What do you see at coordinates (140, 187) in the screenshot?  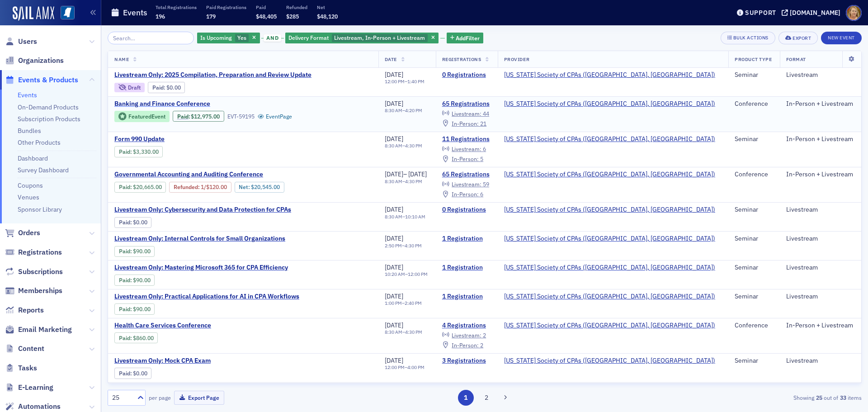 I see `div: Paid: 80 - $2066500` at bounding box center [140, 187].